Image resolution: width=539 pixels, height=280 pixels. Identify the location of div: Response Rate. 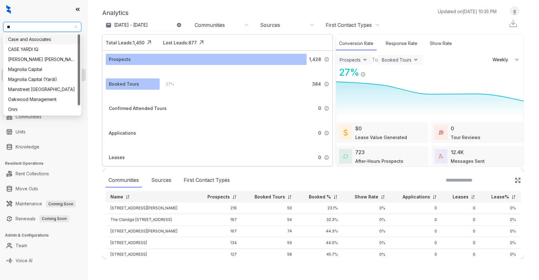
(402, 43).